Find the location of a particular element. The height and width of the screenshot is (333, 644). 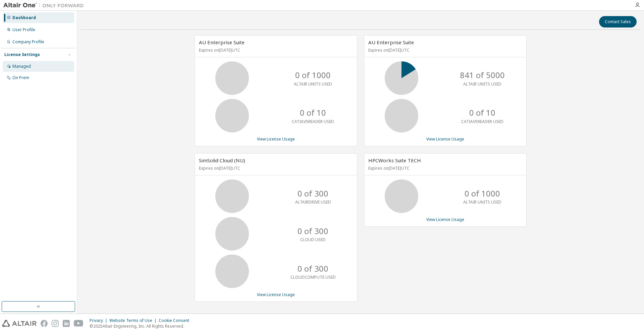

p: CLOUDCOMPUTE USED is located at coordinates (313, 277).